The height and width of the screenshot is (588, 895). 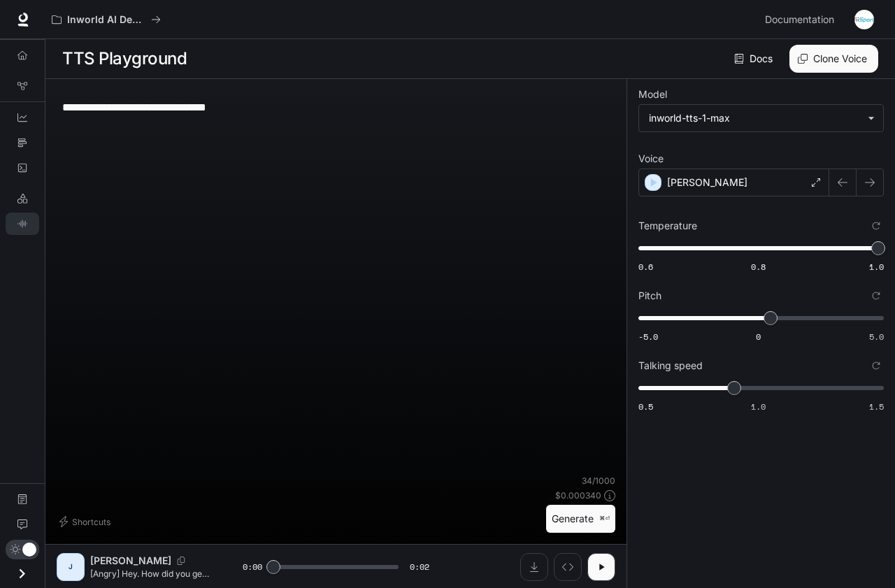 What do you see at coordinates (29, 549) in the screenshot?
I see `span: Dark mode toggle` at bounding box center [29, 549].